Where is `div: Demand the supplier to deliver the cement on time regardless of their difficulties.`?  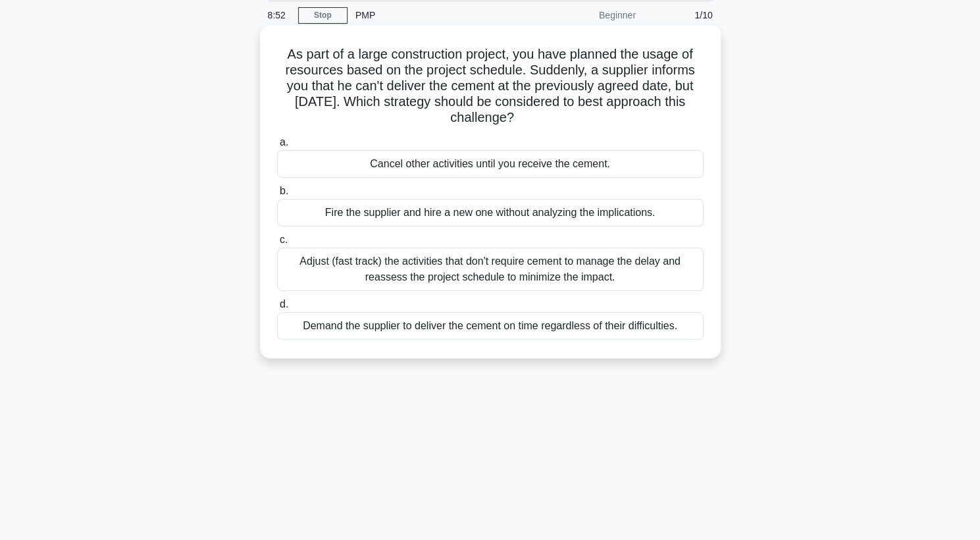
div: Demand the supplier to deliver the cement on time regardless of their difficulties. is located at coordinates (490, 326).